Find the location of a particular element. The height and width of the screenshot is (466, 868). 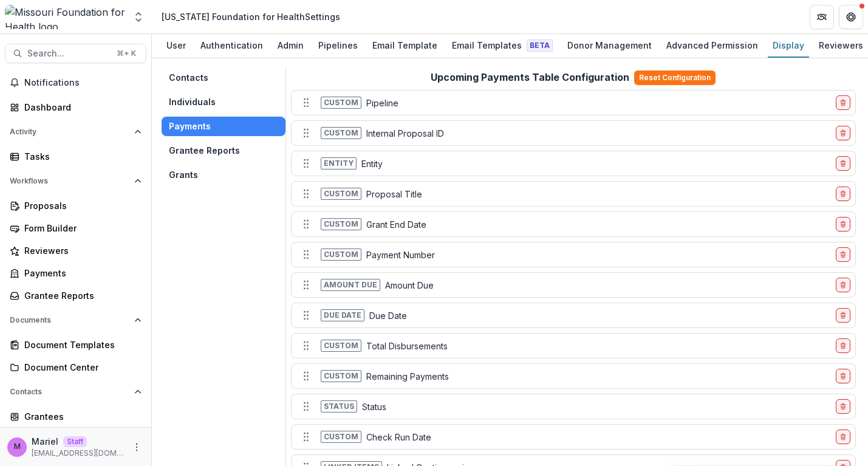

p: Entity is located at coordinates (372, 164).